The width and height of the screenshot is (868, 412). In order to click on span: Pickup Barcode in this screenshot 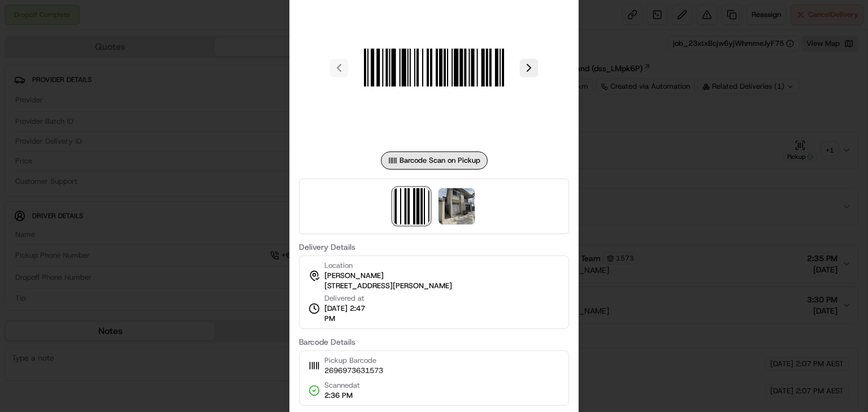, I will do `click(354, 361)`.